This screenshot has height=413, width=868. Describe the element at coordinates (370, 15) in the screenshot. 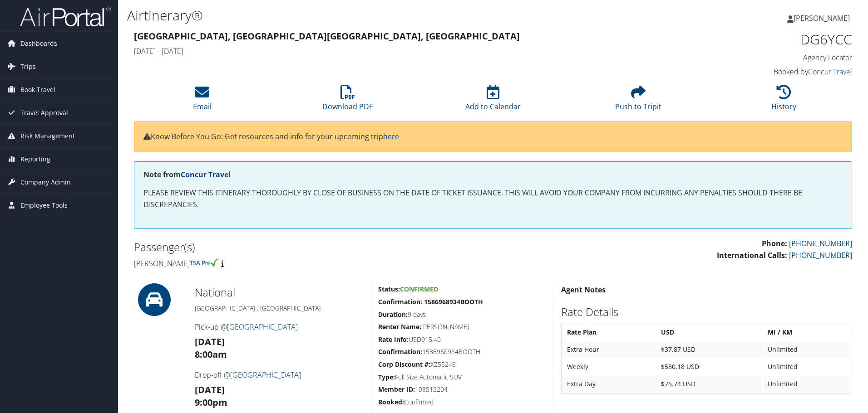

I see `h1: Airtinerary®` at that location.